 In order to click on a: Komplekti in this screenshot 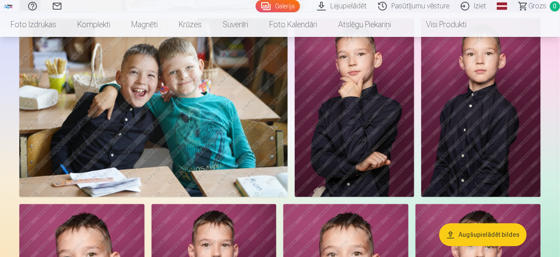, I will do `click(94, 25)`.